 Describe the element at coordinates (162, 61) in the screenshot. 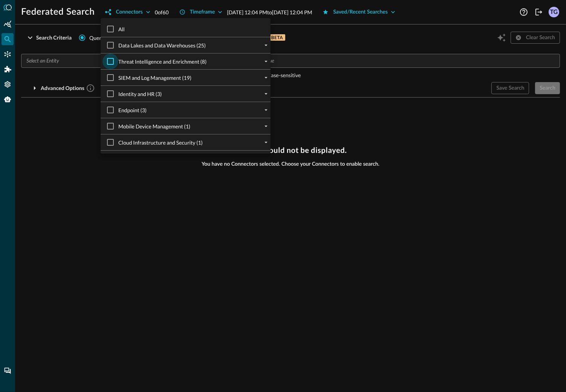

I see `span: Threat Intelligence and Enrichment (8)` at that location.